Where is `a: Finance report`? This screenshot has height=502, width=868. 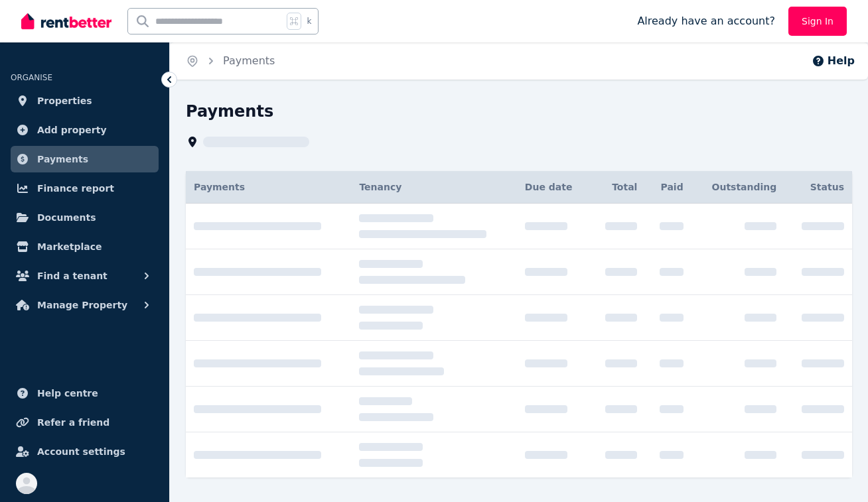 a: Finance report is located at coordinates (85, 189).